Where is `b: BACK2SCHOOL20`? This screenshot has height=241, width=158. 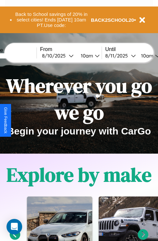 b: BACK2SCHOOL20 is located at coordinates (112, 20).